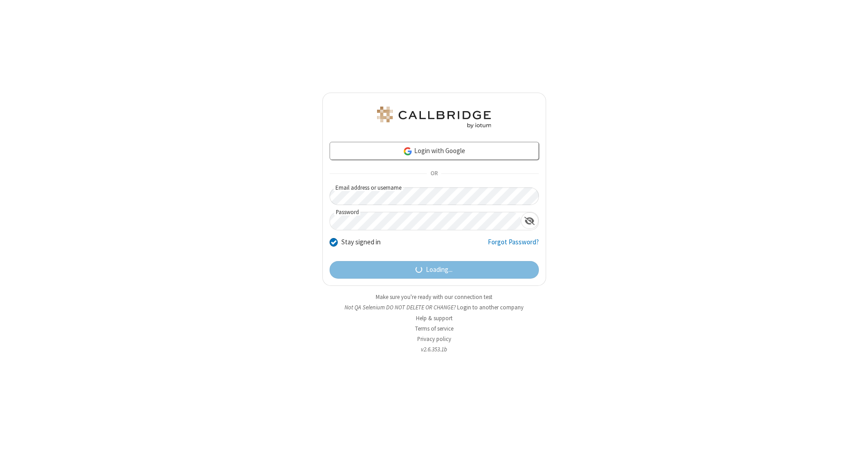  What do you see at coordinates (434, 339) in the screenshot?
I see `a: Privacy policy` at bounding box center [434, 339].